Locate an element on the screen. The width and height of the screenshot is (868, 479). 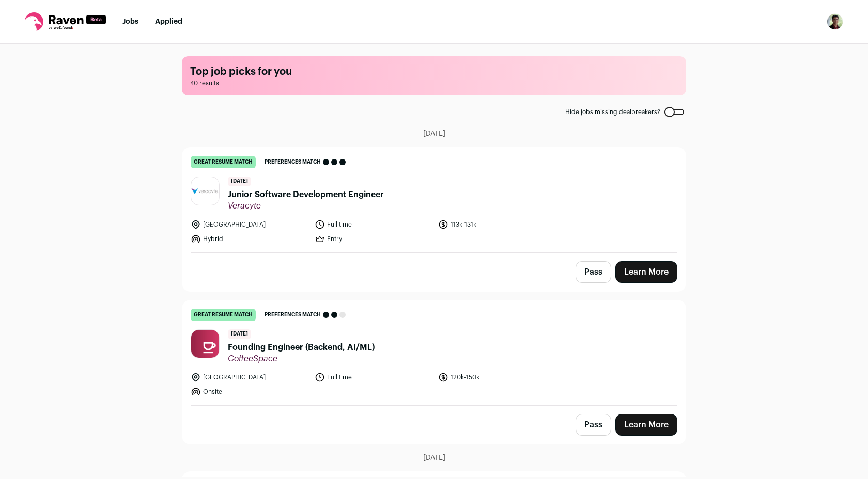
a: Applied is located at coordinates (168, 22).